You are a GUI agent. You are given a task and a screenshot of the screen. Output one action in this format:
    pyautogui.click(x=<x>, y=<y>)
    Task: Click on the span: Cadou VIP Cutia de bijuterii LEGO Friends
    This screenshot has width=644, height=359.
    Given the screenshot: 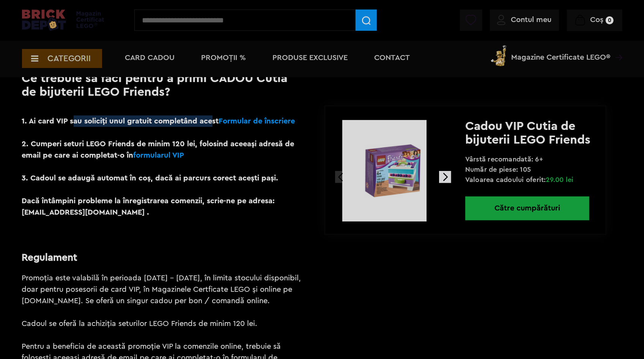 What is the action you would take?
    pyautogui.click(x=528, y=133)
    